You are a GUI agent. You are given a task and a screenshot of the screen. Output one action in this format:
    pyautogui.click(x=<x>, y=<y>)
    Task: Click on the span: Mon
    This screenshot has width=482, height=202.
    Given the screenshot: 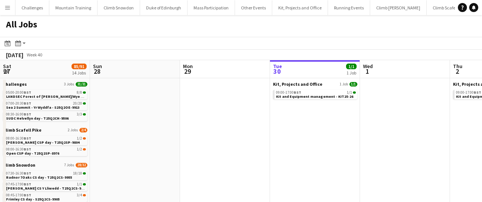 What is the action you would take?
    pyautogui.click(x=188, y=66)
    